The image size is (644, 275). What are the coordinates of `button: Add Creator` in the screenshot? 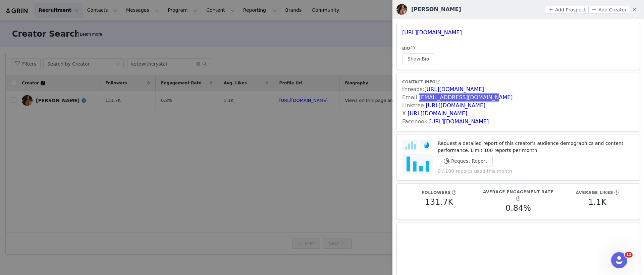 It's located at (609, 10).